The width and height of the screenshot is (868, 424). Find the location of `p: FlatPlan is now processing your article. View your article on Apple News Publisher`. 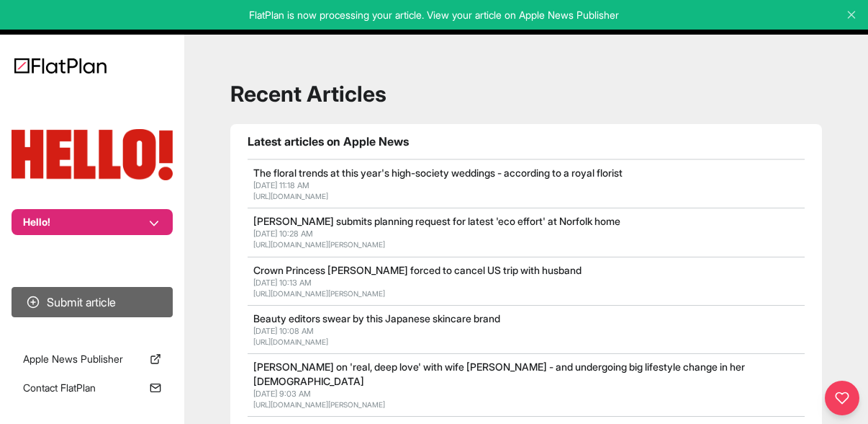

p: FlatPlan is now processing your article. View your article on Apple News Publisher is located at coordinates (434, 15).